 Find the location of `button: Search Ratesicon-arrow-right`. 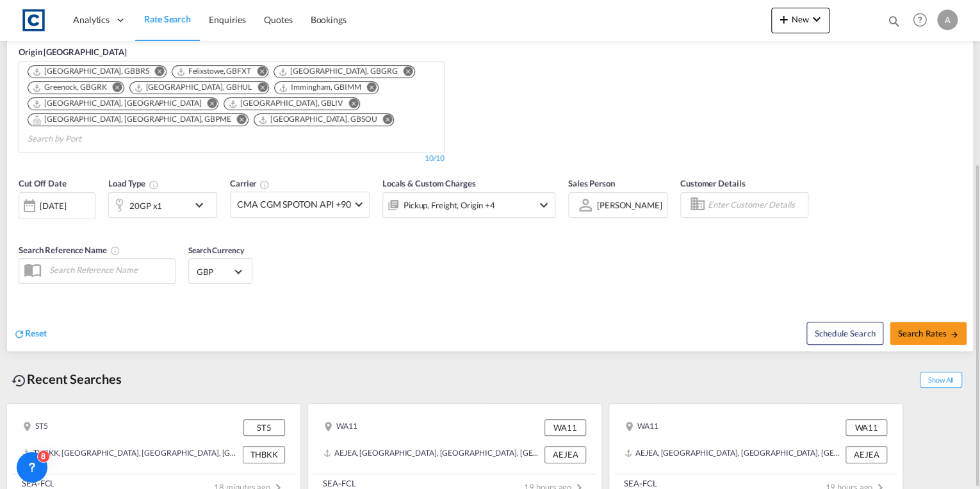

button: Search Ratesicon-arrow-right is located at coordinates (929, 333).